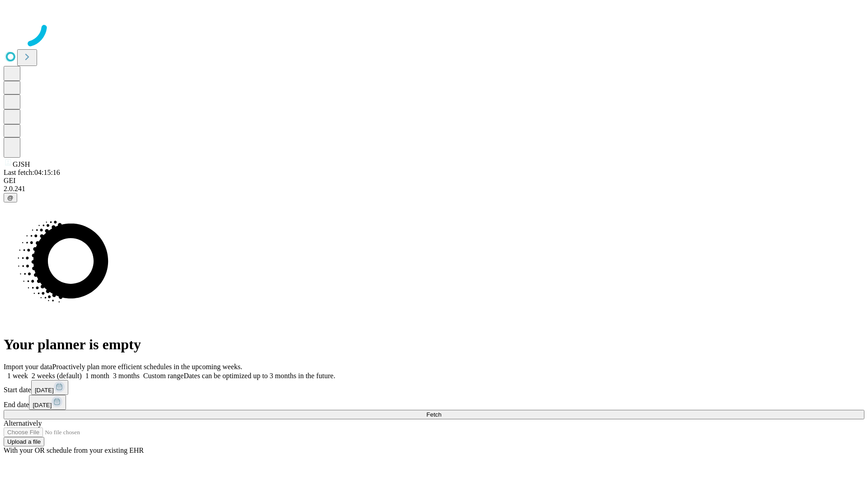  What do you see at coordinates (434, 415) in the screenshot?
I see `span: Fetch` at bounding box center [434, 415].